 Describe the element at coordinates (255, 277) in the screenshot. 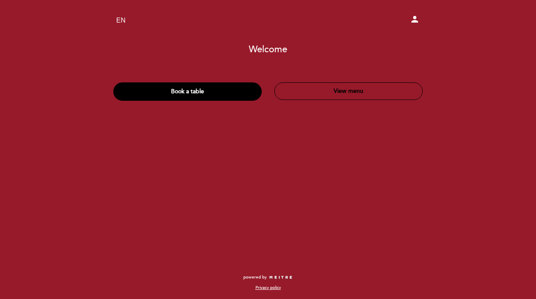

I see `span: powered by` at that location.